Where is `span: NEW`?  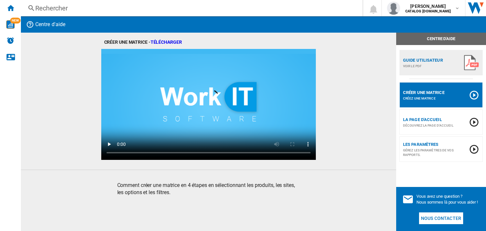 span: NEW is located at coordinates (15, 21).